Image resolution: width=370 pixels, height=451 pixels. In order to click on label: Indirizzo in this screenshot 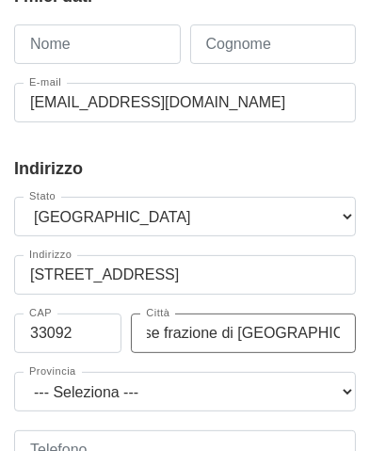, I will do `click(50, 254)`.